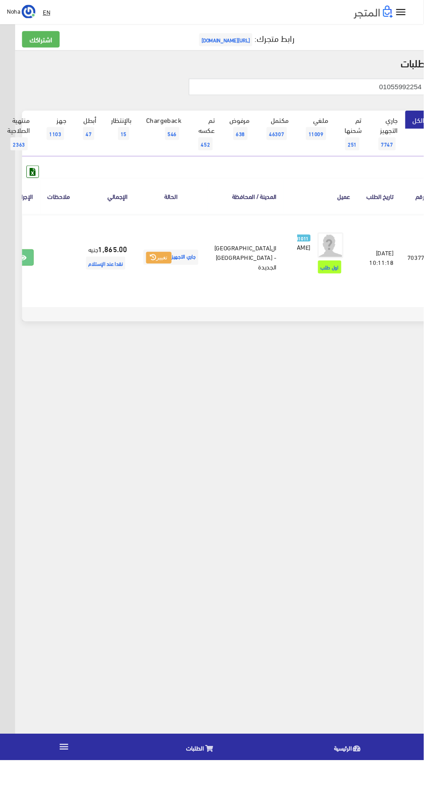  Describe the element at coordinates (213, 787) in the screenshot. I see `a: الطلبات` at that location.